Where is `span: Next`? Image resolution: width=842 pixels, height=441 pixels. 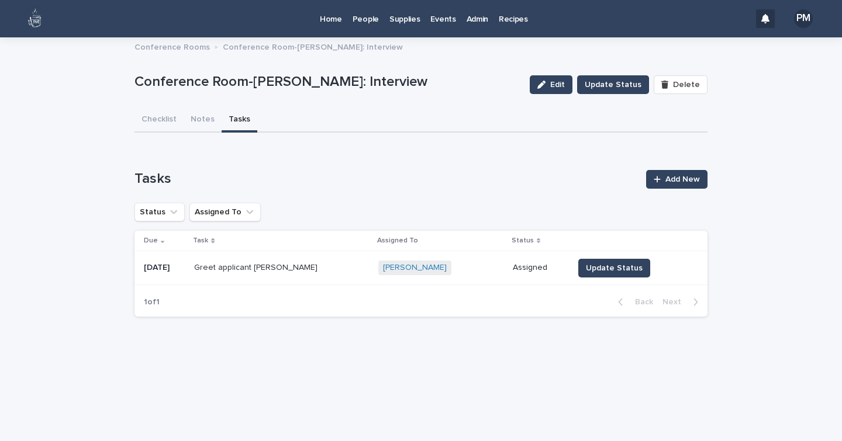
span: Next is located at coordinates (675, 302).